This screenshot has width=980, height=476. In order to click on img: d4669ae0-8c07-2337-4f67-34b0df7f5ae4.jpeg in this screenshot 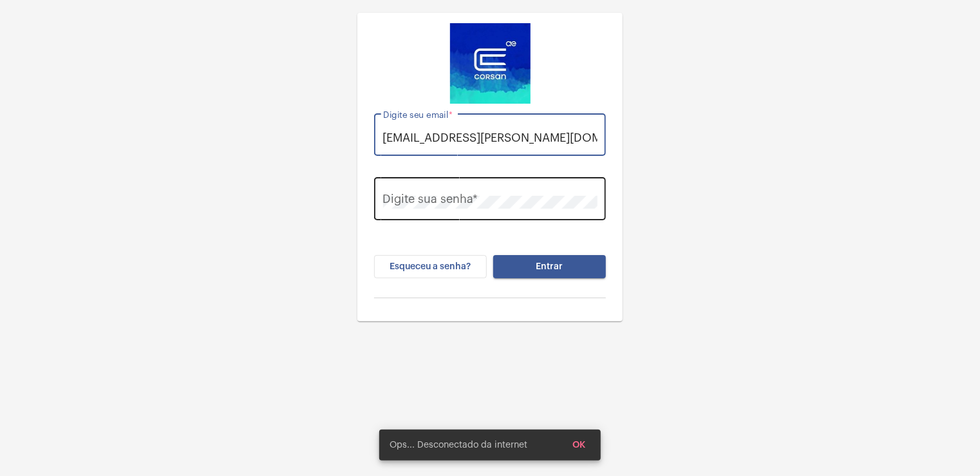, I will do `click(490, 63)`.